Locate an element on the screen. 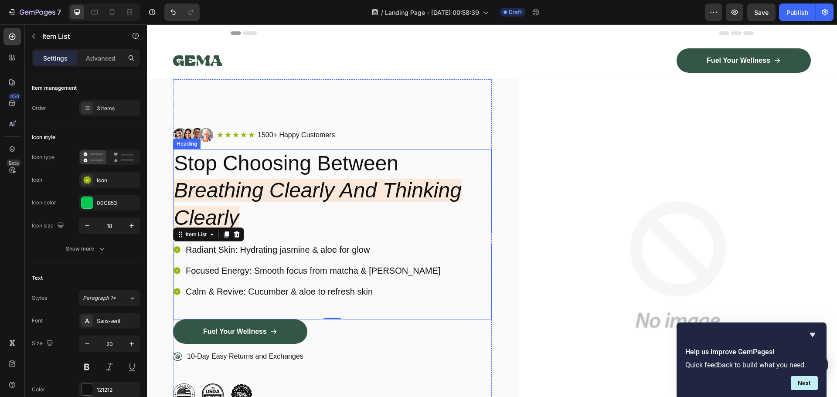 Image resolution: width=837 pixels, height=397 pixels. p: Advanced is located at coordinates (101, 58).